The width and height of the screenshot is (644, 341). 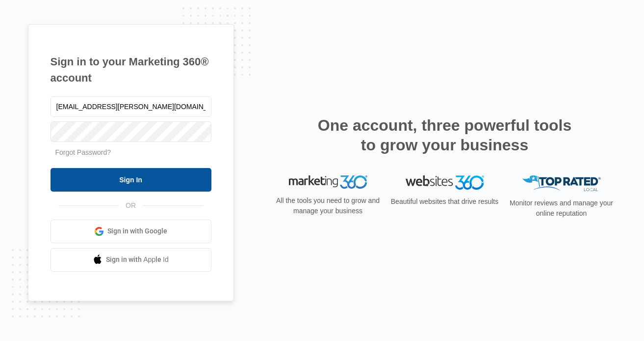 What do you see at coordinates (137, 231) in the screenshot?
I see `span: Sign in with Google` at bounding box center [137, 231].